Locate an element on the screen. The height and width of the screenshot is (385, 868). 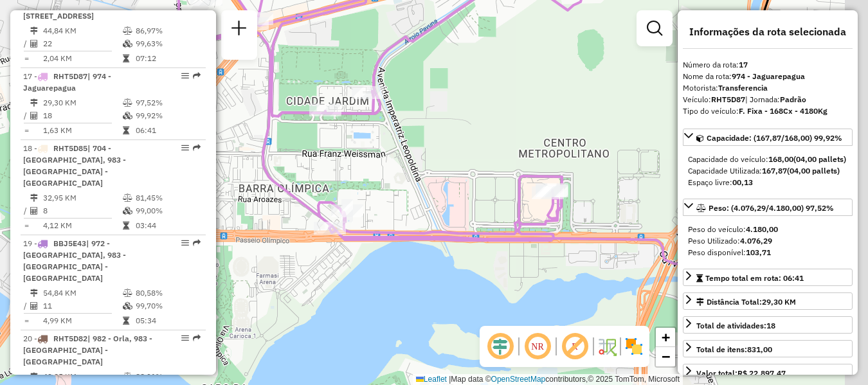
td: 8 is located at coordinates (82, 211).